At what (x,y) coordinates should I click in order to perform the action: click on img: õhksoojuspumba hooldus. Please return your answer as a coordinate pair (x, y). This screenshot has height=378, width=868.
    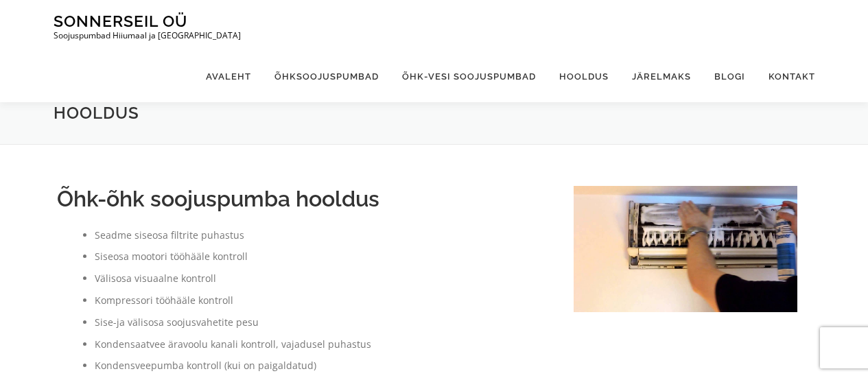
    Looking at the image, I should click on (685, 249).